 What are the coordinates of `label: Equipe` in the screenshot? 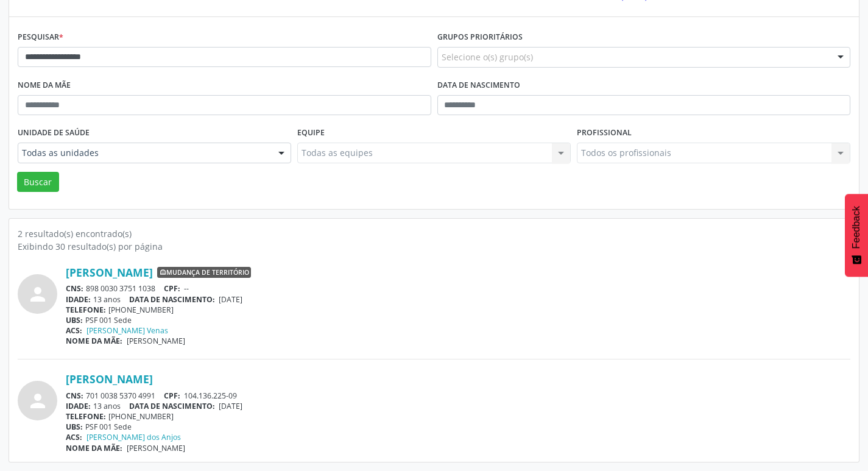 It's located at (311, 133).